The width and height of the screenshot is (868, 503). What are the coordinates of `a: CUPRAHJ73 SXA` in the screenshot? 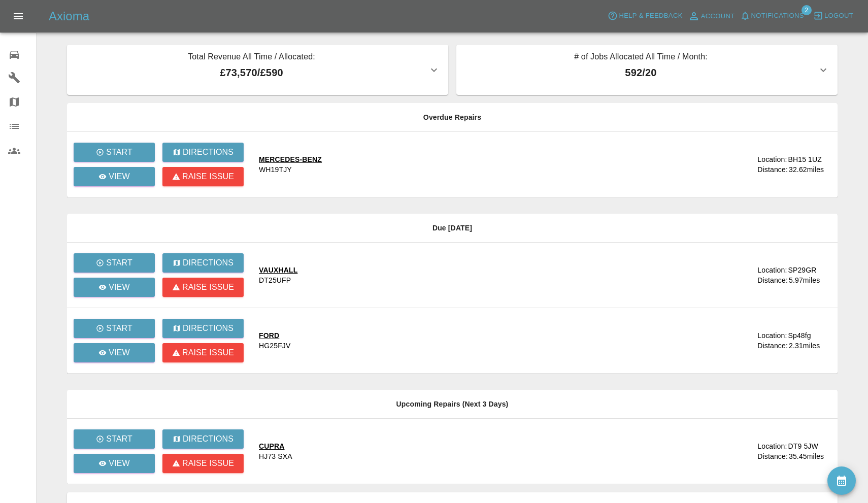 It's located at (482, 451).